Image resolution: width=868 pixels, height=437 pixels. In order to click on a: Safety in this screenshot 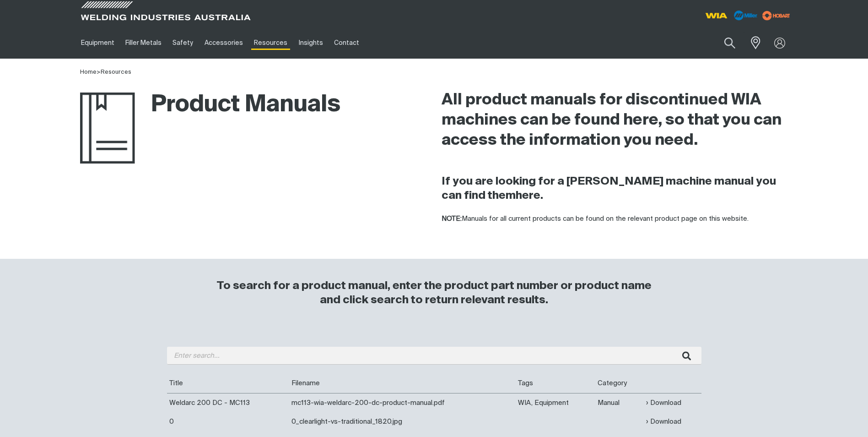, I will do `click(183, 43)`.